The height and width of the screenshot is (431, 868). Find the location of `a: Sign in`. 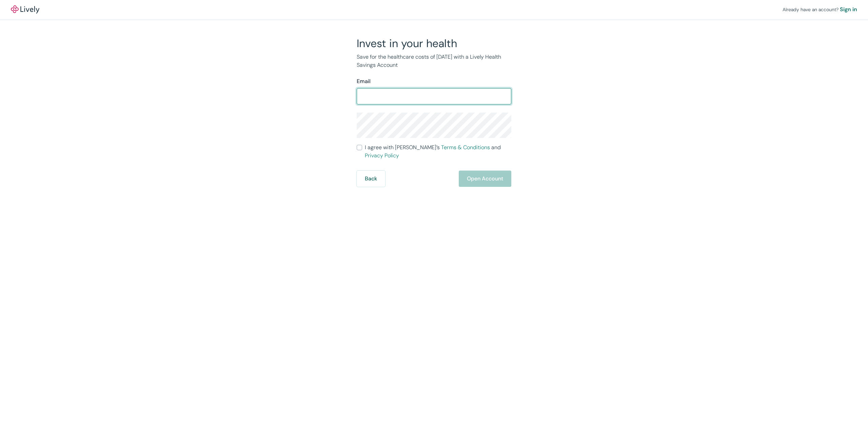

a: Sign in is located at coordinates (848, 10).